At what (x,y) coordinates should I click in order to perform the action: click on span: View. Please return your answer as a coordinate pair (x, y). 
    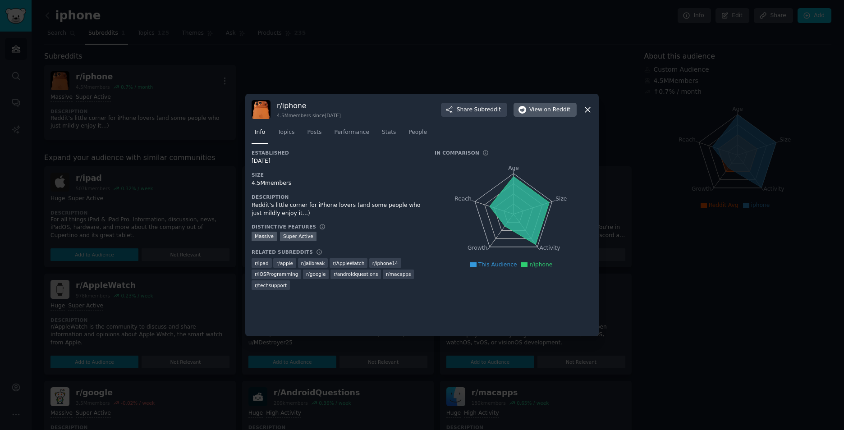
    Looking at the image, I should click on (550, 110).